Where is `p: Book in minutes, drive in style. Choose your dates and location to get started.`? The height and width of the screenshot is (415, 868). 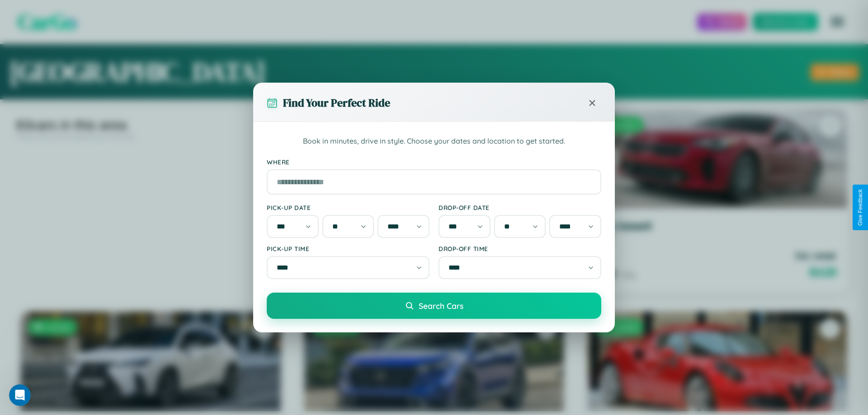
p: Book in minutes, drive in style. Choose your dates and location to get started. is located at coordinates (434, 141).